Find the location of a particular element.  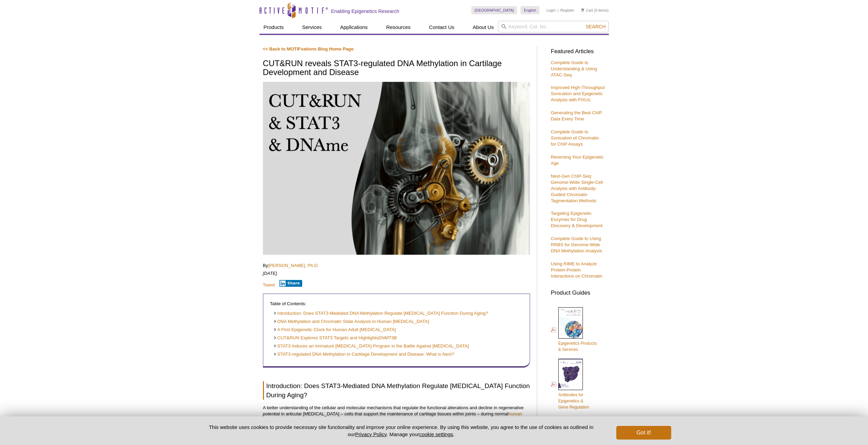

button: cookie settings is located at coordinates (436, 434).